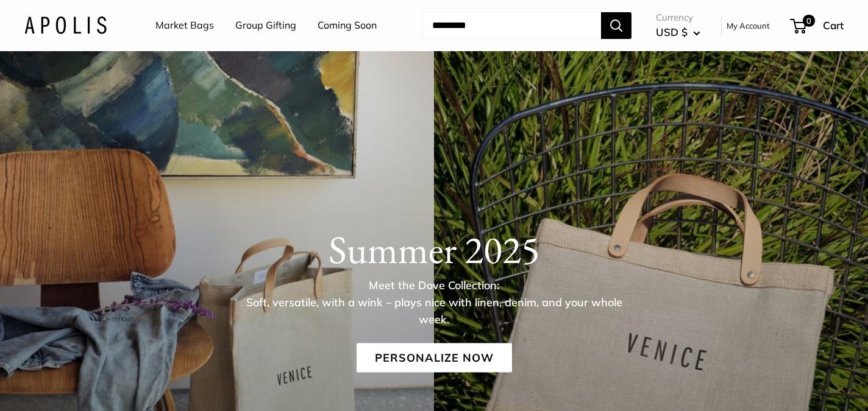 Image resolution: width=868 pixels, height=411 pixels. I want to click on button: USD $, so click(678, 33).